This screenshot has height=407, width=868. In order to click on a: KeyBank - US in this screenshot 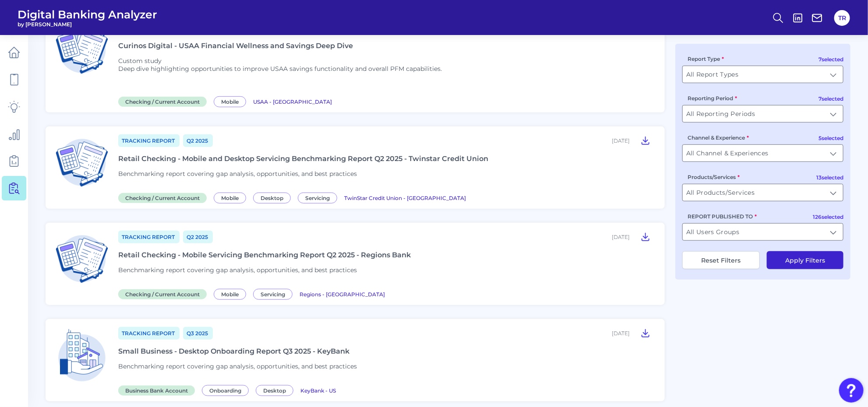, I will do `click(318, 390)`.